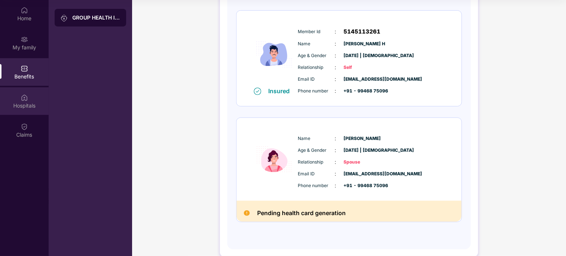  I want to click on span: Self, so click(362, 67).